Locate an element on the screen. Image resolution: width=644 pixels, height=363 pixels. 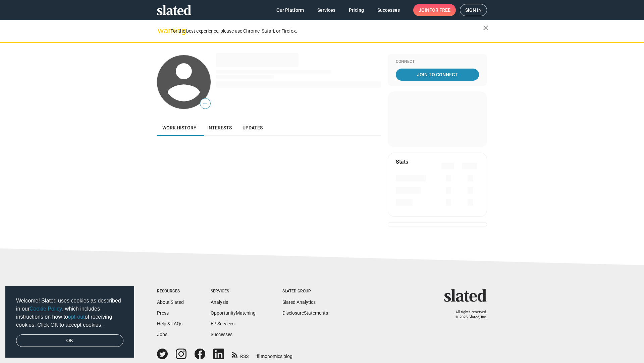
div: cookieconsent is located at coordinates (70, 322).